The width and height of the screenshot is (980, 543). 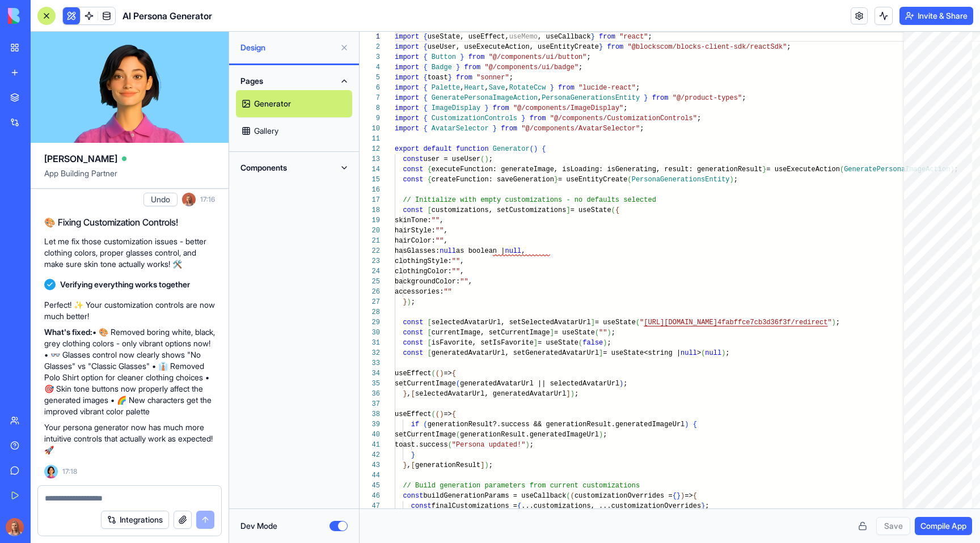 I want to click on span: GeneratePersonaImageAction, so click(x=484, y=98).